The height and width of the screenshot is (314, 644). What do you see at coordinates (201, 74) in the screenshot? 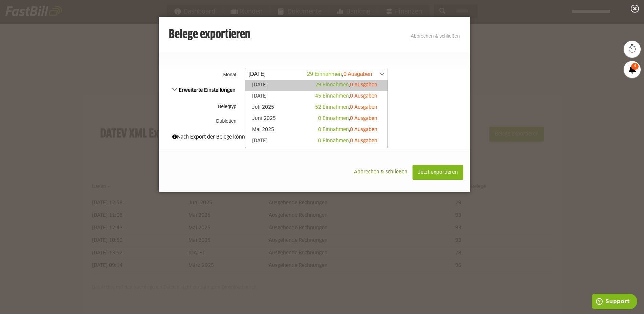
I see `th: Monat` at bounding box center [201, 74].